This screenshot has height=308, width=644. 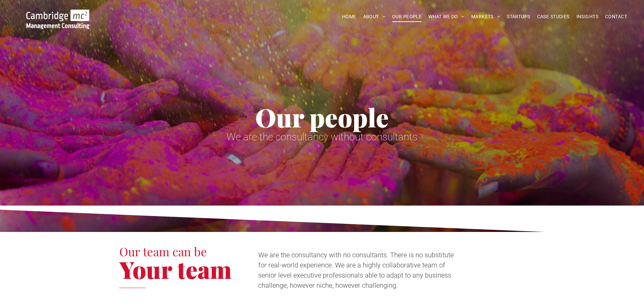 What do you see at coordinates (163, 251) in the screenshot?
I see `span: Our team can be` at bounding box center [163, 251].